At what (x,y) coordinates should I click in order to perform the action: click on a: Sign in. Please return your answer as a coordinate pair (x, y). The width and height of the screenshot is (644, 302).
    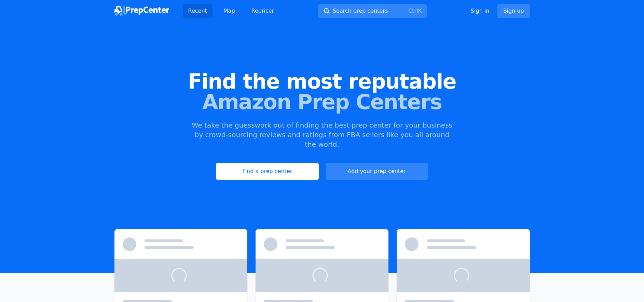
    Looking at the image, I should click on (480, 11).